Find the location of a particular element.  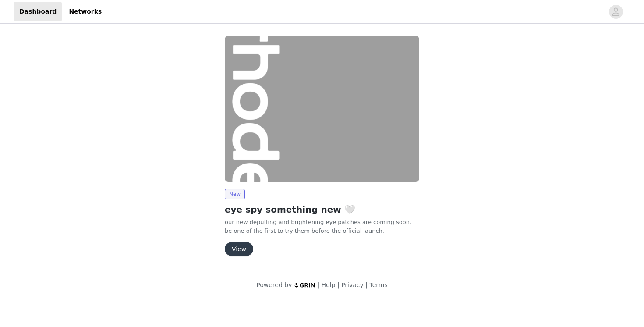

a: Help is located at coordinates (329, 285).